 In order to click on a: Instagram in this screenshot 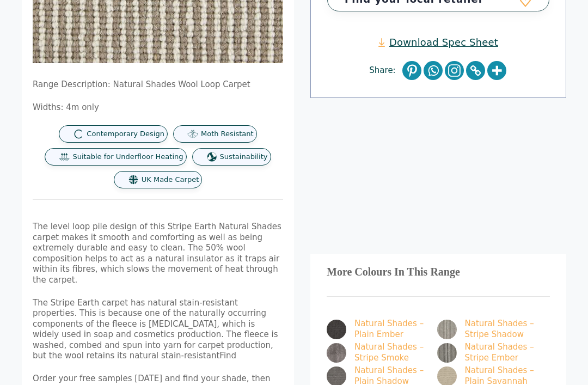, I will do `click(455, 70)`.